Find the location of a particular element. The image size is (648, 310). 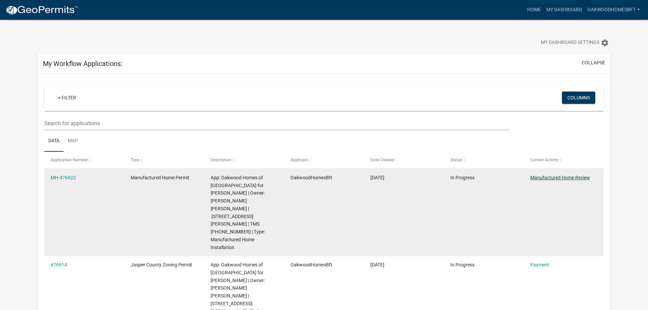

span: Current Activity is located at coordinates (544, 160).